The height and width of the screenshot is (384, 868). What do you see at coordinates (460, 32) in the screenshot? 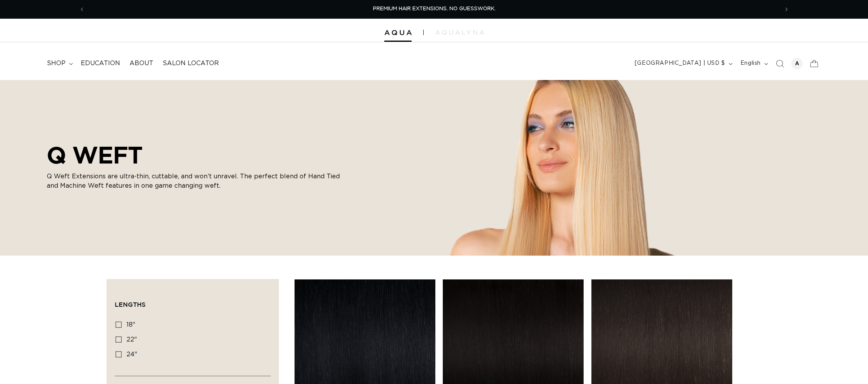
I see `img: aqualyna.com` at bounding box center [460, 32].